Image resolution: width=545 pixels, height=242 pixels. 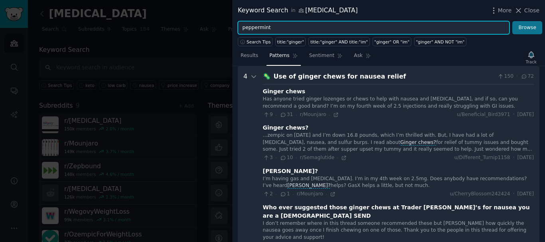 I want to click on a: title:"ginger" AND title:"im", so click(x=339, y=41).